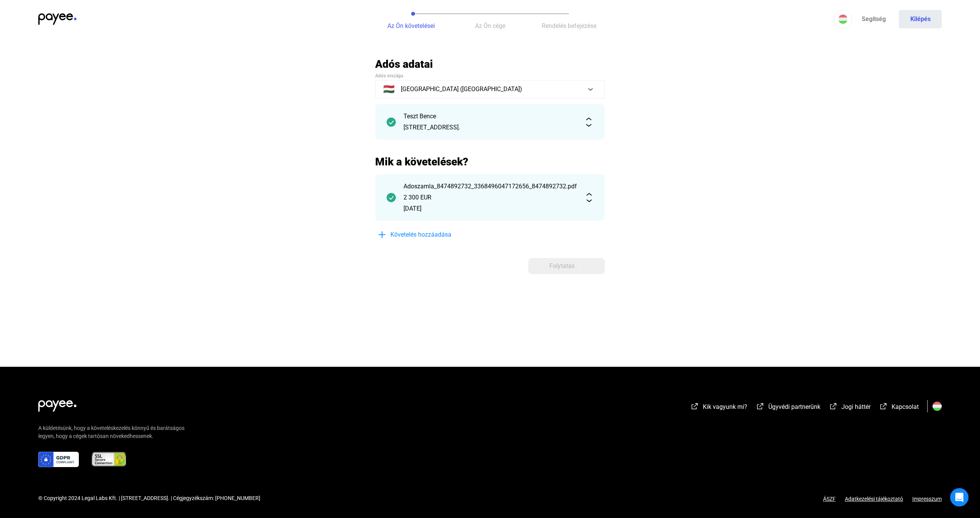  What do you see at coordinates (959, 497) in the screenshot?
I see `div: Open Intercom Messenger` at bounding box center [959, 497].